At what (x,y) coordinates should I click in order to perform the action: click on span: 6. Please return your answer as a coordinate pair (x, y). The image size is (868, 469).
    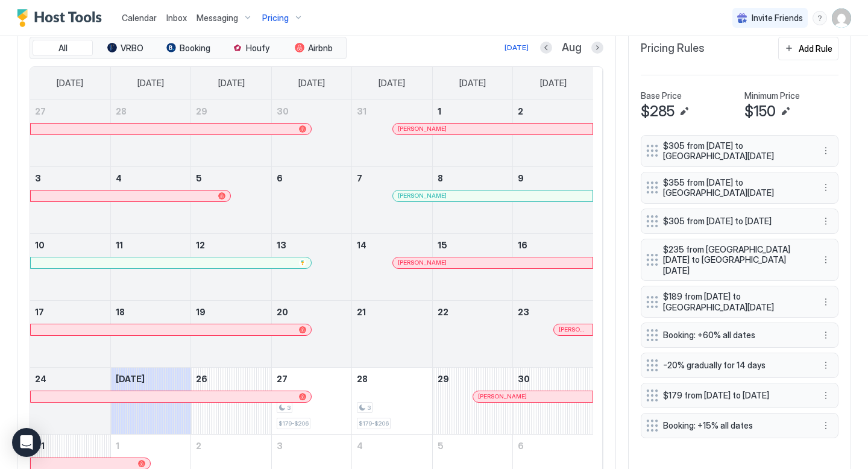
    Looking at the image, I should click on (279, 178).